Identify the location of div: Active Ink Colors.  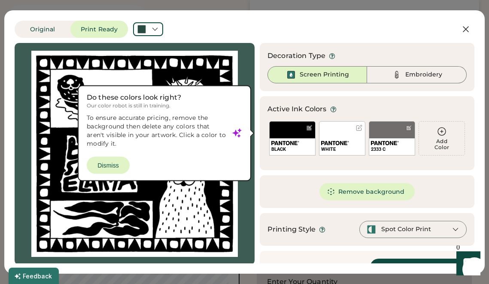
(297, 109).